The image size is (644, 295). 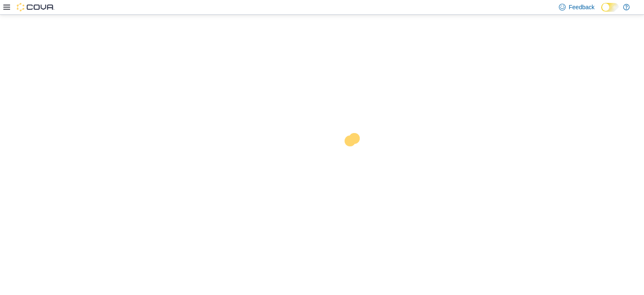 I want to click on span: Dark Mode, so click(x=601, y=12).